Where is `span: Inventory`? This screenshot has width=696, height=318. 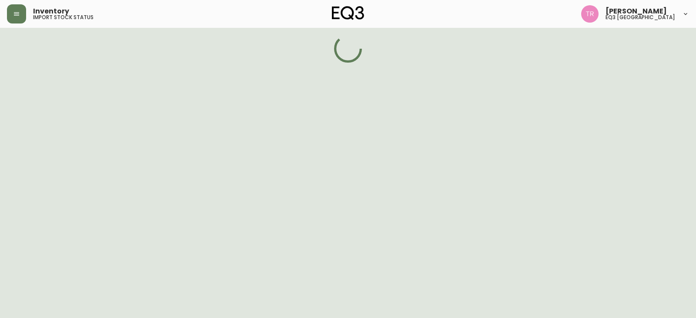
span: Inventory is located at coordinates (51, 11).